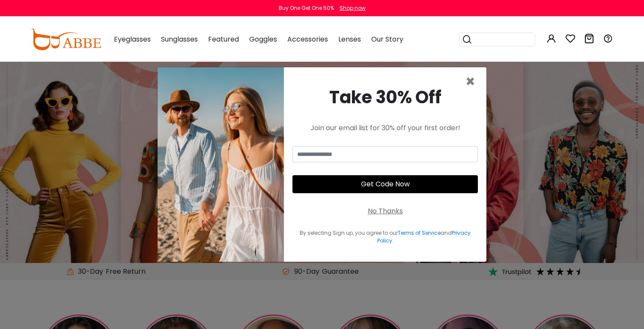 The height and width of the screenshot is (329, 644). What do you see at coordinates (470, 82) in the screenshot?
I see `button: Close` at bounding box center [470, 82].